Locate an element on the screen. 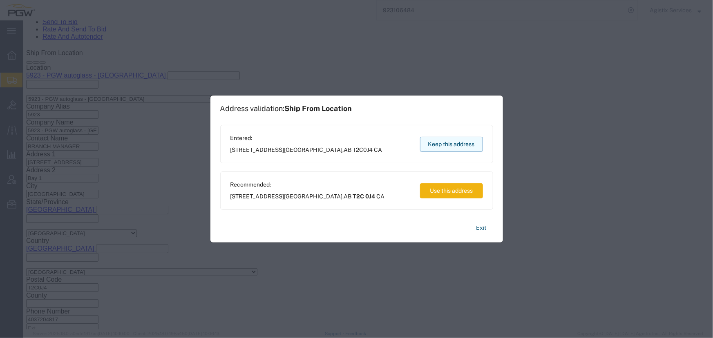 This screenshot has width=713, height=338. span: T2C0J4 is located at coordinates (363, 150).